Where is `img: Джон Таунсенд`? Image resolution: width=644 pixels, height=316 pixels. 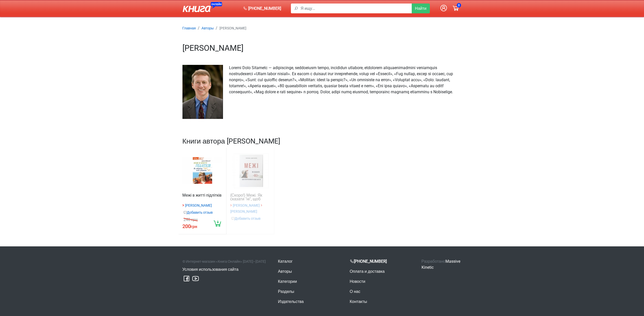
img: Джон Таунсенд is located at coordinates (206, 95).